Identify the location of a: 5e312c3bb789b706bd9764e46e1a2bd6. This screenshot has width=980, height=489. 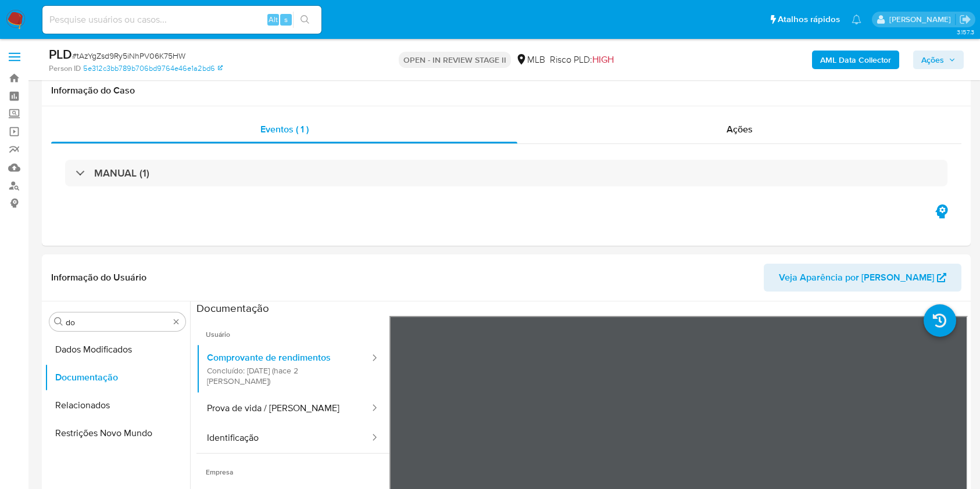
(153, 69).